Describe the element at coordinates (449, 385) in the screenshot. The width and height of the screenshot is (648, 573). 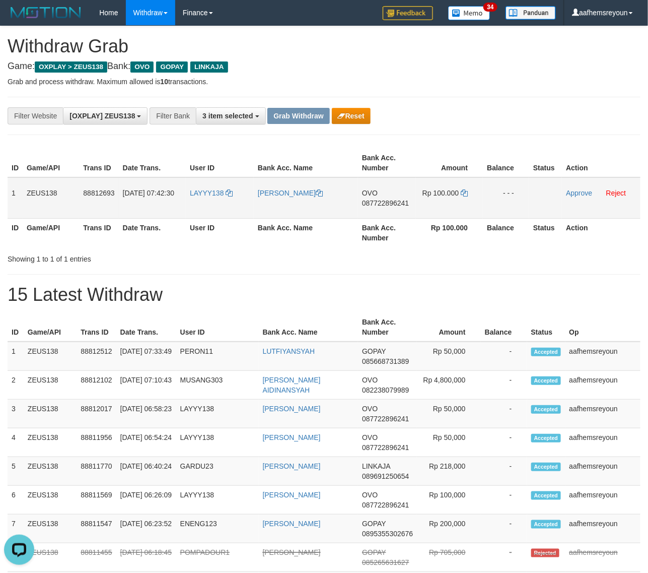
I see `td: Rp 4,800,000` at that location.